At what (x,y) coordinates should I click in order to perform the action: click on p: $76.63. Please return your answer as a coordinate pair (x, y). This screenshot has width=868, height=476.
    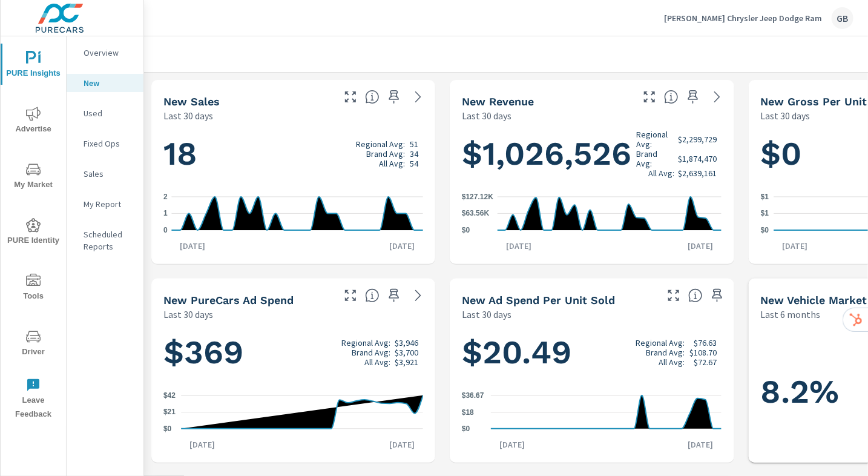
    Looking at the image, I should click on (705, 343).